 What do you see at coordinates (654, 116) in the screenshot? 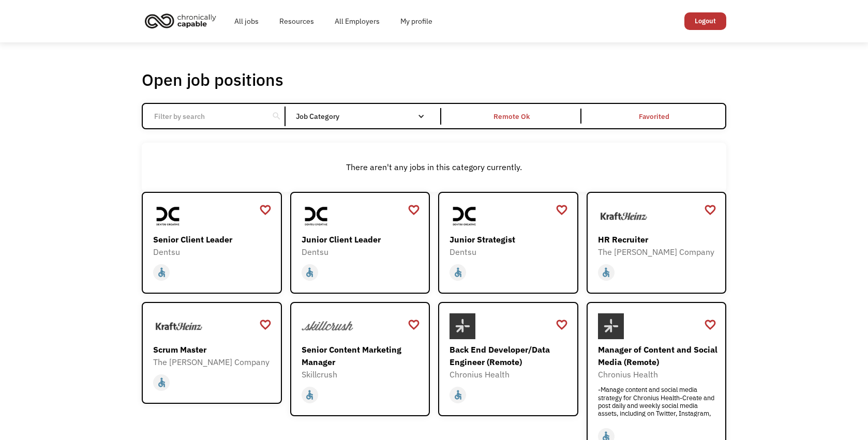
I see `a: Favorited` at bounding box center [654, 116].